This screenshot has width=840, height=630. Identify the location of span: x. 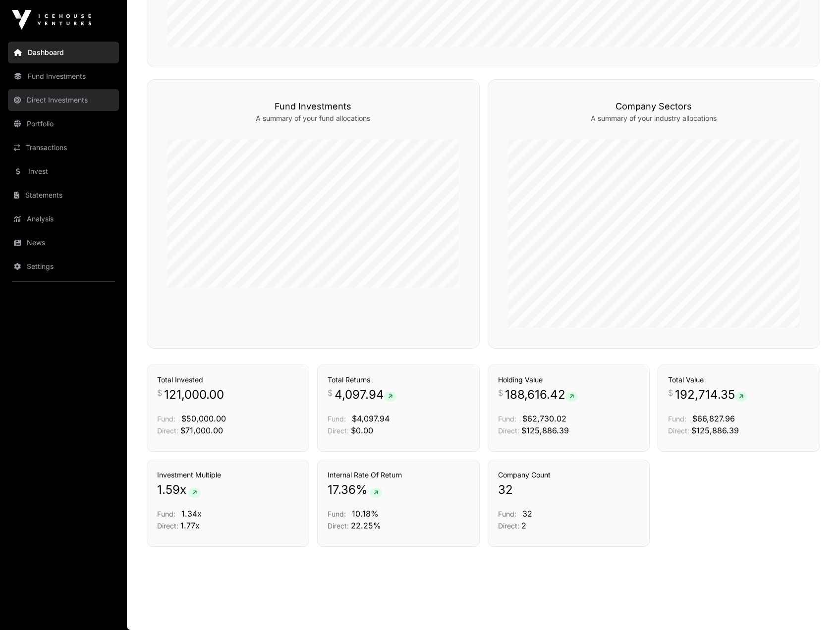
(183, 490).